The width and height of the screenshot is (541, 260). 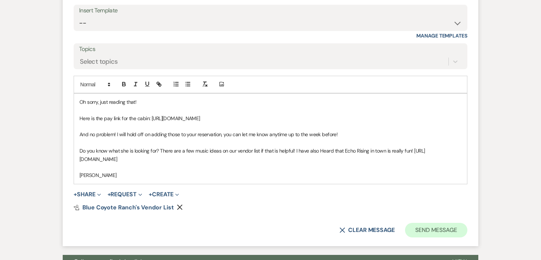 What do you see at coordinates (271, 102) in the screenshot?
I see `p: Oh sorry, just reading that!` at bounding box center [271, 102].